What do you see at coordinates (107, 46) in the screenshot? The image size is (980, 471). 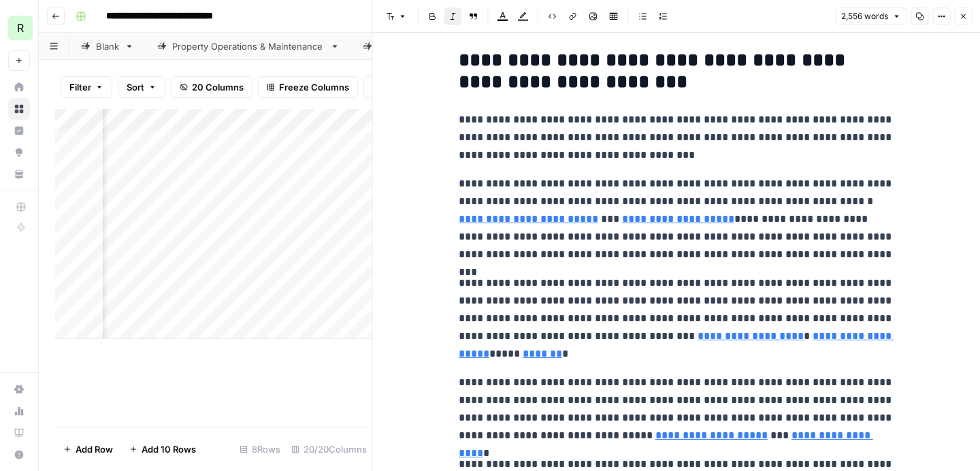 I see `div: Blank` at bounding box center [107, 46].